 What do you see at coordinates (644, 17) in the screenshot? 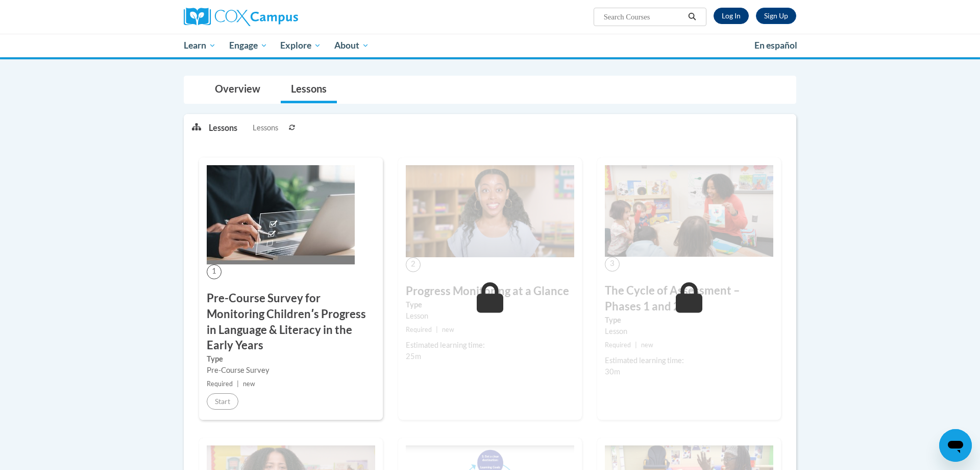
I see `input: Search Courses` at bounding box center [644, 17].